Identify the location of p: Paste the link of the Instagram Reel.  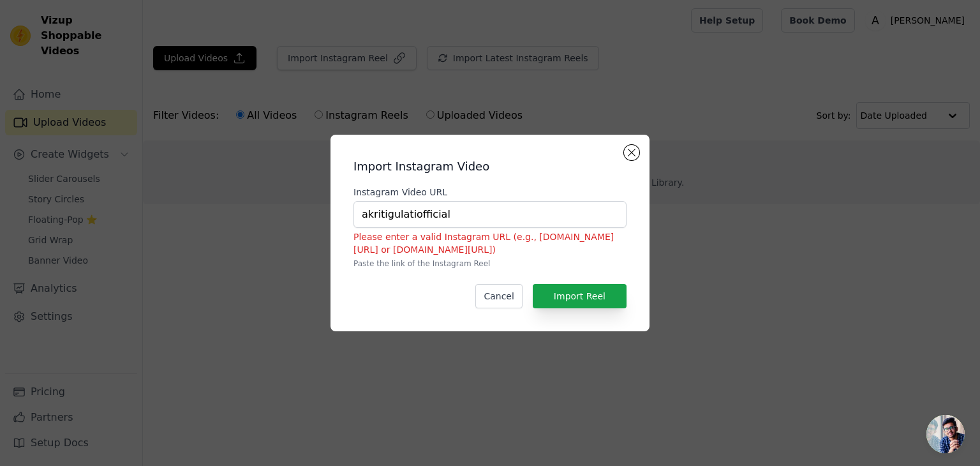
(490, 264).